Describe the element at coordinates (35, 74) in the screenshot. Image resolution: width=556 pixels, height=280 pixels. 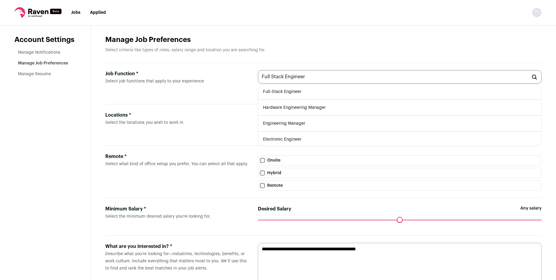
I see `a: Manage Resume` at that location.